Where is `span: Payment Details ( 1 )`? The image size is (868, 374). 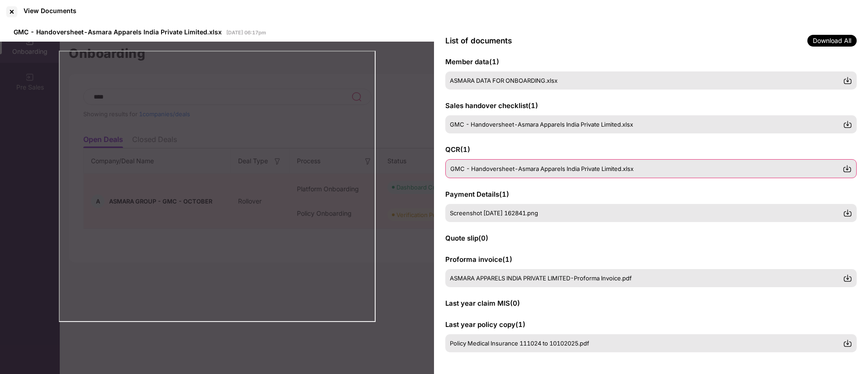
span: Payment Details ( 1 ) is located at coordinates (477, 194).